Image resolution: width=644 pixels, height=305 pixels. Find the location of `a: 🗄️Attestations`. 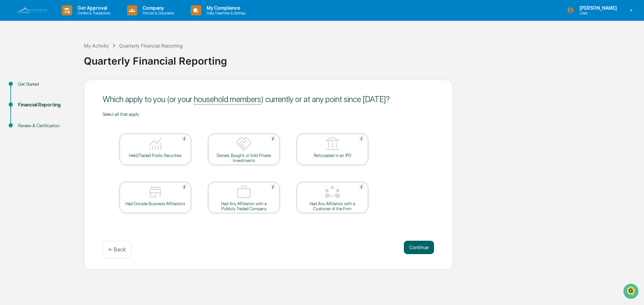

a: 🗄️Attestations is located at coordinates (65, 88).